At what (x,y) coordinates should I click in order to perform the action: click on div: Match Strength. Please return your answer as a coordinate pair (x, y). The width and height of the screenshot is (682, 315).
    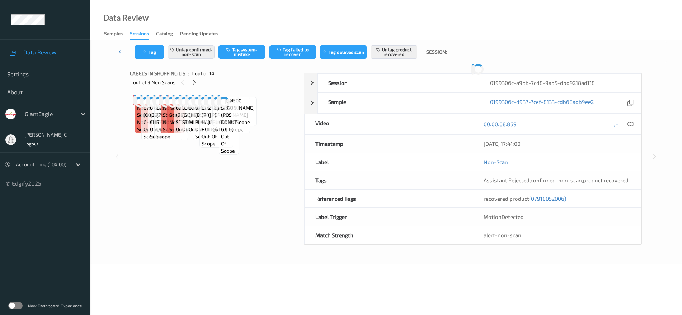
    Looking at the image, I should click on (388, 235).